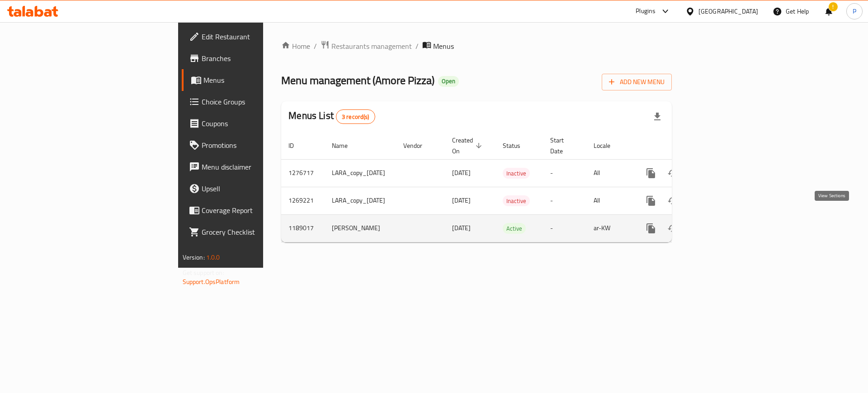 Image resolution: width=868 pixels, height=393 pixels. I want to click on div: Open, so click(449, 82).